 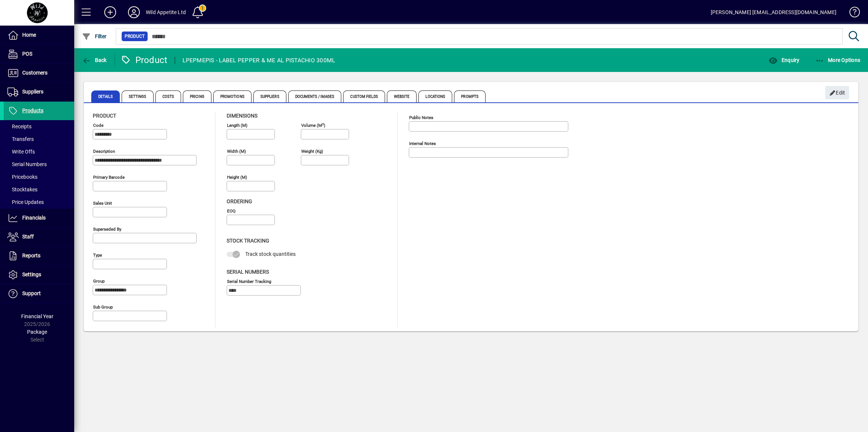 I want to click on span: Price Updates, so click(x=25, y=202).